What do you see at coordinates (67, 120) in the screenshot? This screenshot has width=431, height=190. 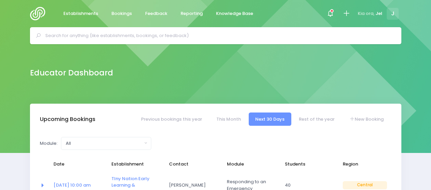 I see `h3: Upcoming Bookings` at bounding box center [67, 120].